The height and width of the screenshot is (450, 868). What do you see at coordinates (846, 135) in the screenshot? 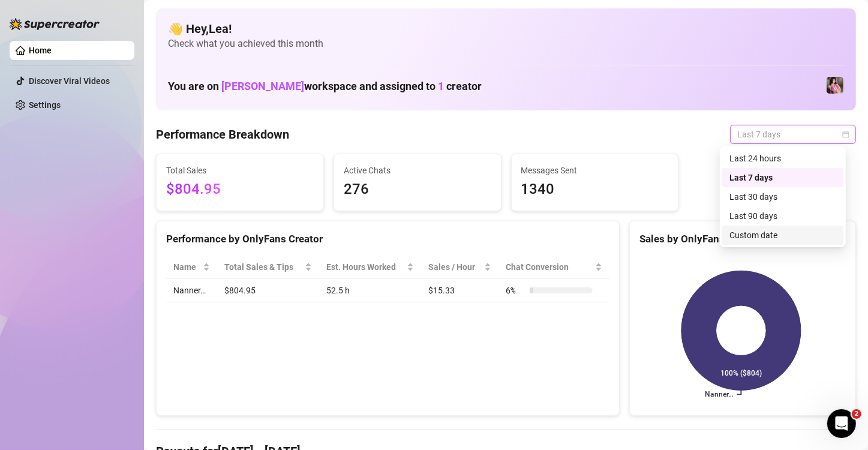
I see `span: calendar` at bounding box center [846, 135].